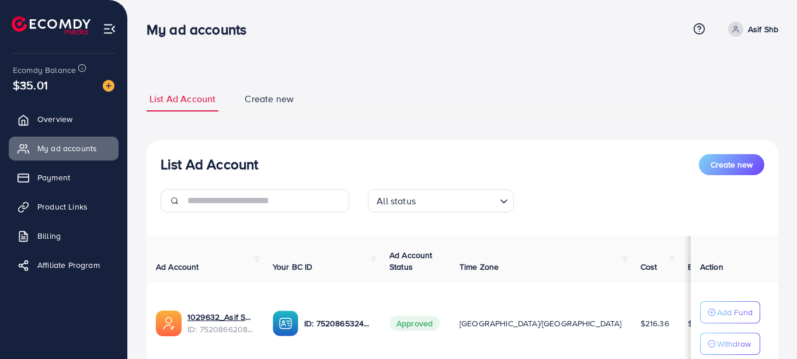 The image size is (797, 359). What do you see at coordinates (457, 200) in the screenshot?
I see `input: Search for option` at bounding box center [457, 200].